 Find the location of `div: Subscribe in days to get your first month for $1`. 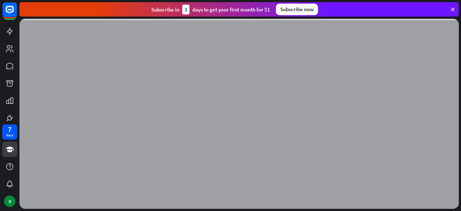

div: Subscribe in days to get your first month for $1 is located at coordinates (211, 9).